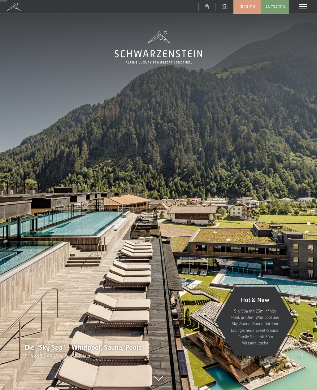 This screenshot has height=390, width=317. I want to click on a: Hot & New Sky Spa mit 23m Infinity Pool, großem Whirlpool und Sky-Sauna, Sauna Outdoor Lounge, ne..., so click(255, 321).